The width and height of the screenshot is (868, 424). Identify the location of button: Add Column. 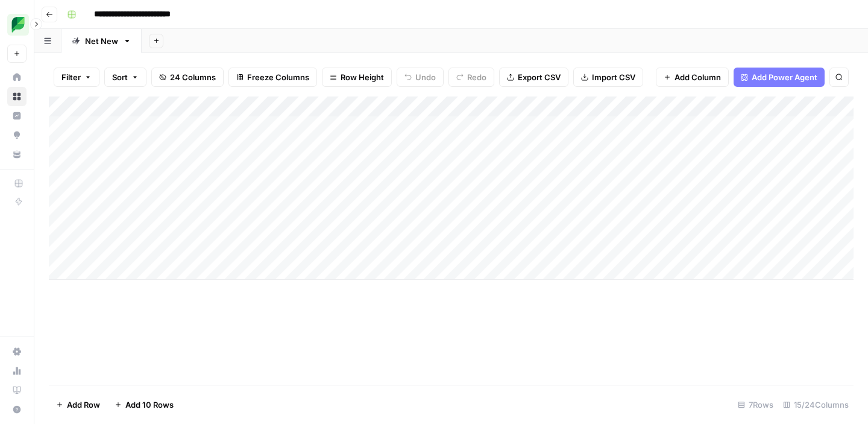
(692, 77).